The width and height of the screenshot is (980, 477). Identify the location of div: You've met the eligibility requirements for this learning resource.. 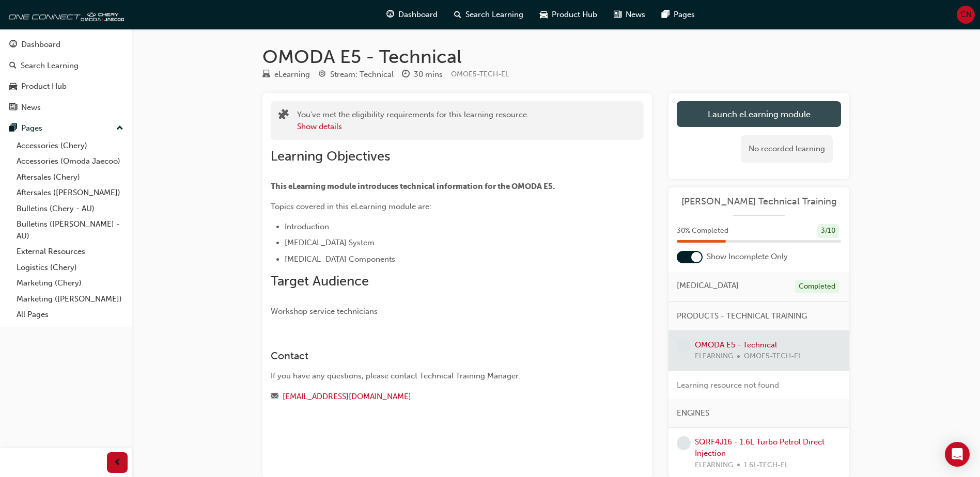
(413, 120).